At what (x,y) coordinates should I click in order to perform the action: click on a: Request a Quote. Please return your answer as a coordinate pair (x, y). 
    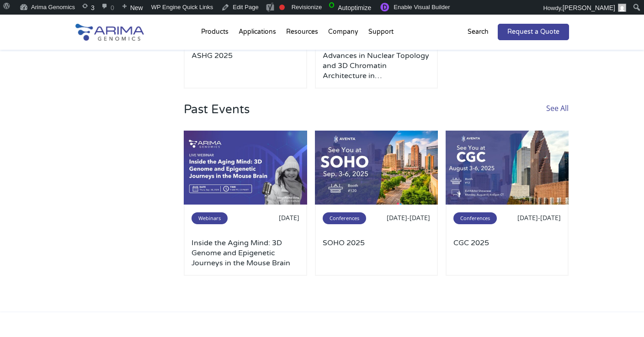
    Looking at the image, I should click on (533, 32).